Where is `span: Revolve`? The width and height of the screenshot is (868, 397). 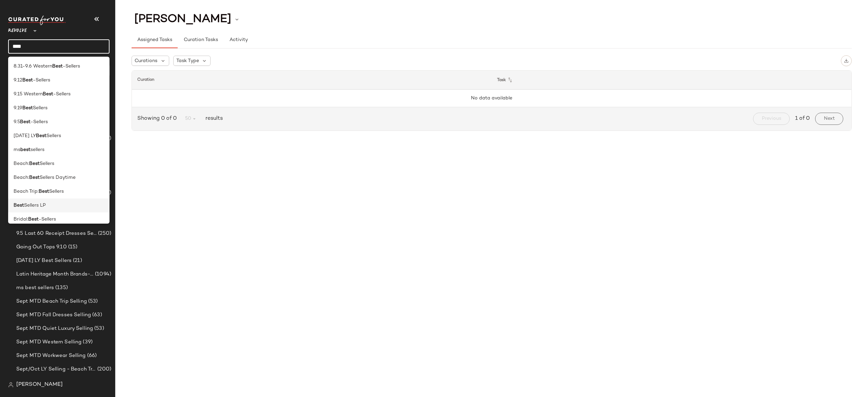 span: Revolve is located at coordinates (18, 29).